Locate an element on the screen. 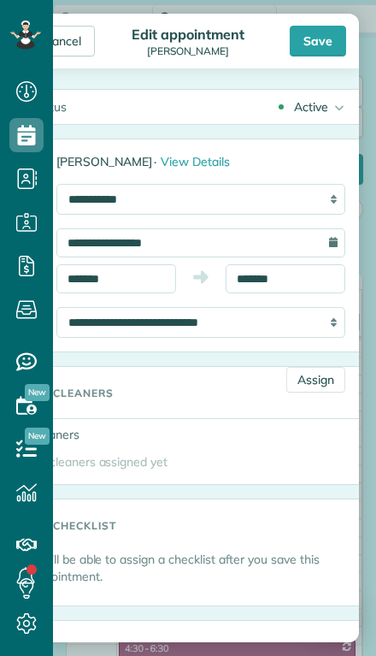 This screenshot has height=656, width=376. div: Cleaners is located at coordinates (77, 434).